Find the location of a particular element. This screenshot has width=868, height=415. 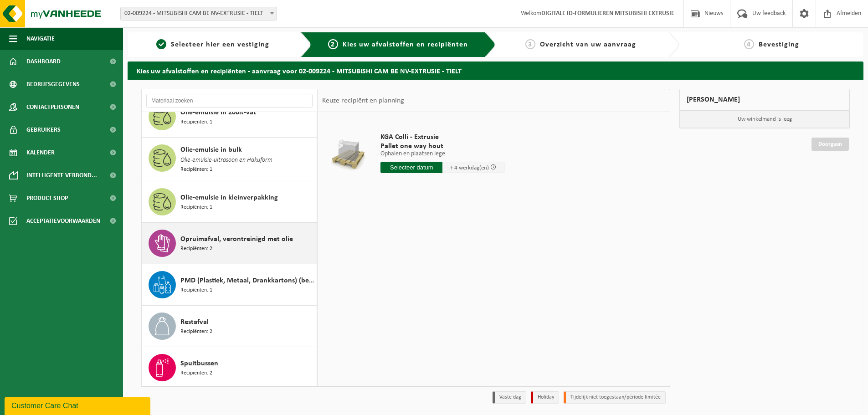

h2: Kies uw afvalstoffen en recipiënten - aanvraag voor 02-009224 - MITSUBISHI CAM BE NV-EXTRUSIE - T... is located at coordinates (495, 70).